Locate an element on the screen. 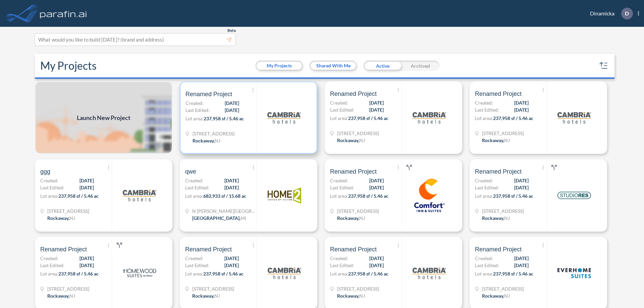  span: Launch New Project is located at coordinates (104, 117).